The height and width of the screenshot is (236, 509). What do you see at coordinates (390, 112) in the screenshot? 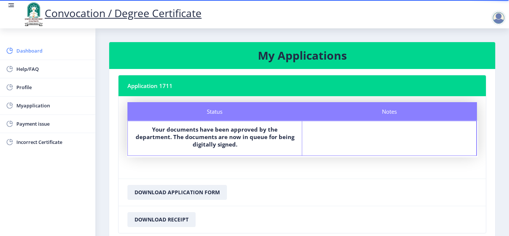
I see `div: Notes` at bounding box center [390, 112].